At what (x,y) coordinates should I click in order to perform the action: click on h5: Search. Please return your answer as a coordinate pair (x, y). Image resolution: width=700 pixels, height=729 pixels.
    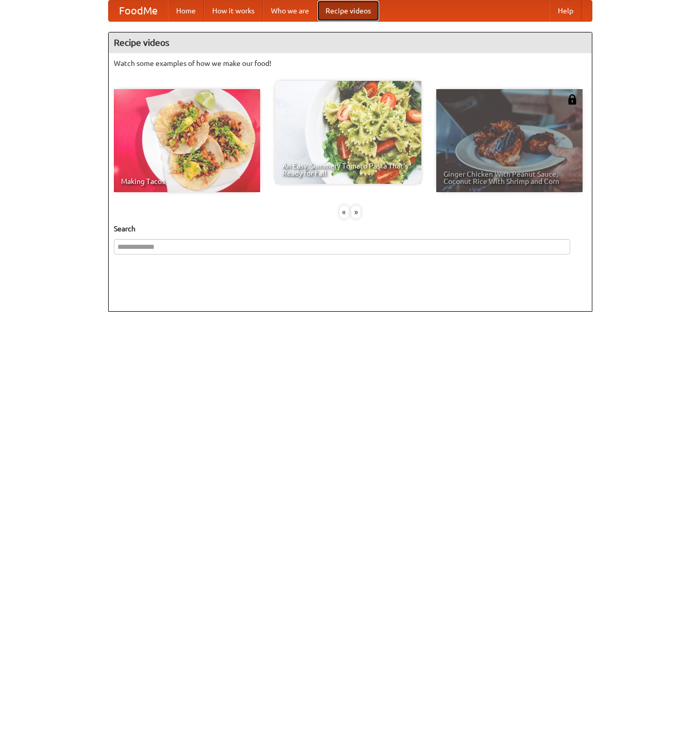
    Looking at the image, I should click on (350, 228).